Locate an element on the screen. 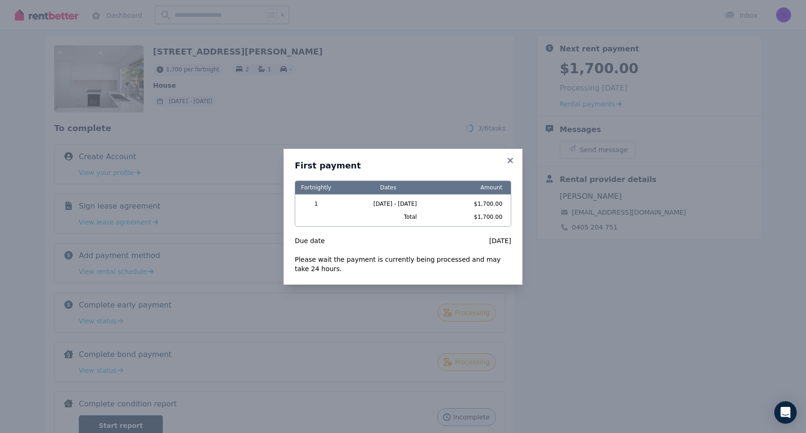  span: Due date is located at coordinates (310, 241).